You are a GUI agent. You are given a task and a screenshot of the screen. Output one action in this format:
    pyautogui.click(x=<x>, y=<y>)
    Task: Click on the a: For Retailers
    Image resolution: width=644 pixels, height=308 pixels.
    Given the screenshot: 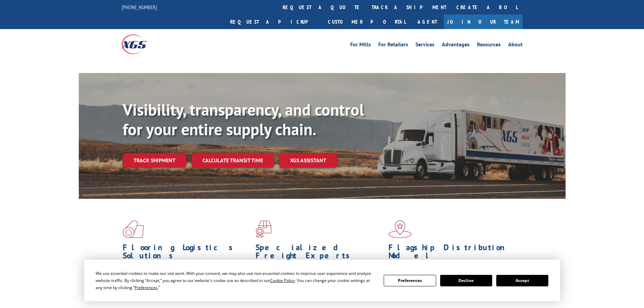 What is the action you would take?
    pyautogui.click(x=393, y=46)
    